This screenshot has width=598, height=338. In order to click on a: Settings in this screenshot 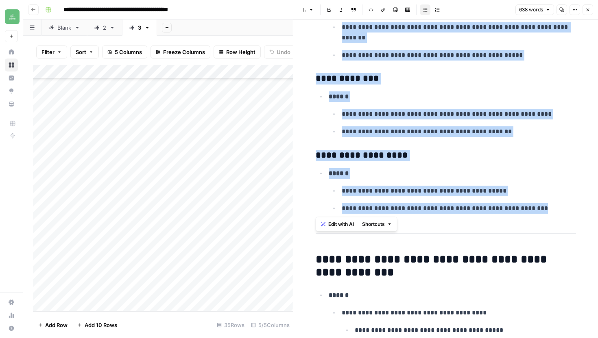, I will do `click(11, 303)`.